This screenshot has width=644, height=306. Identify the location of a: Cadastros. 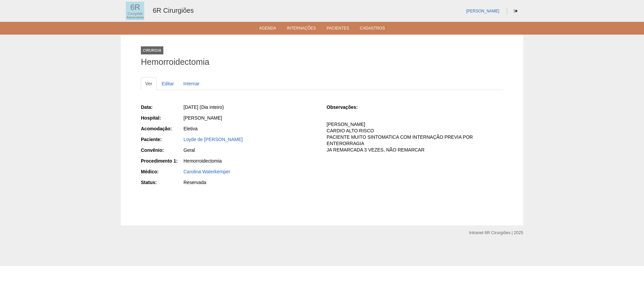
(373, 29).